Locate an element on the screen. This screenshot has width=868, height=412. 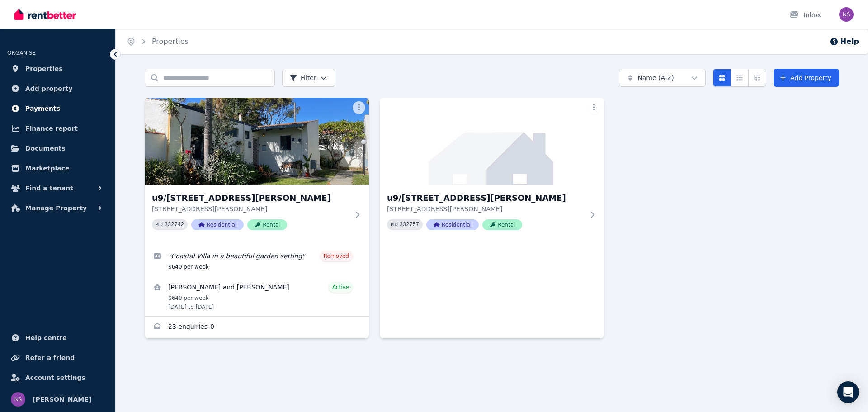
a: Finance report is located at coordinates (57, 128).